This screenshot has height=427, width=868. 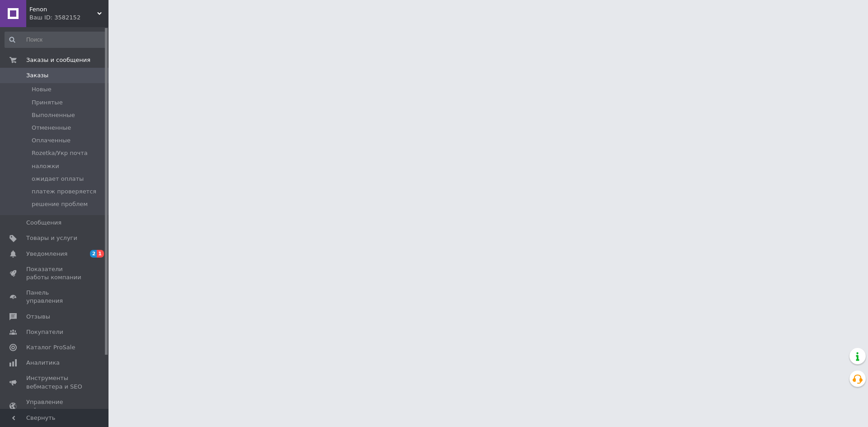 What do you see at coordinates (47, 103) in the screenshot?
I see `span: Принятые` at bounding box center [47, 103].